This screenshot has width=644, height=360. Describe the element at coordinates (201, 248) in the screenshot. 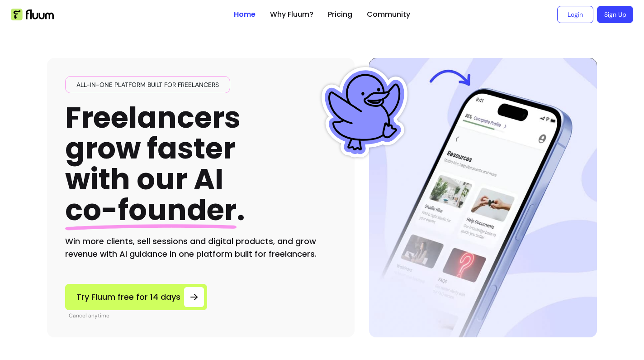

I see `h2: Win more clients, sell sessions and digital products, and grow revenue with AI guidance in one pl...` at that location.